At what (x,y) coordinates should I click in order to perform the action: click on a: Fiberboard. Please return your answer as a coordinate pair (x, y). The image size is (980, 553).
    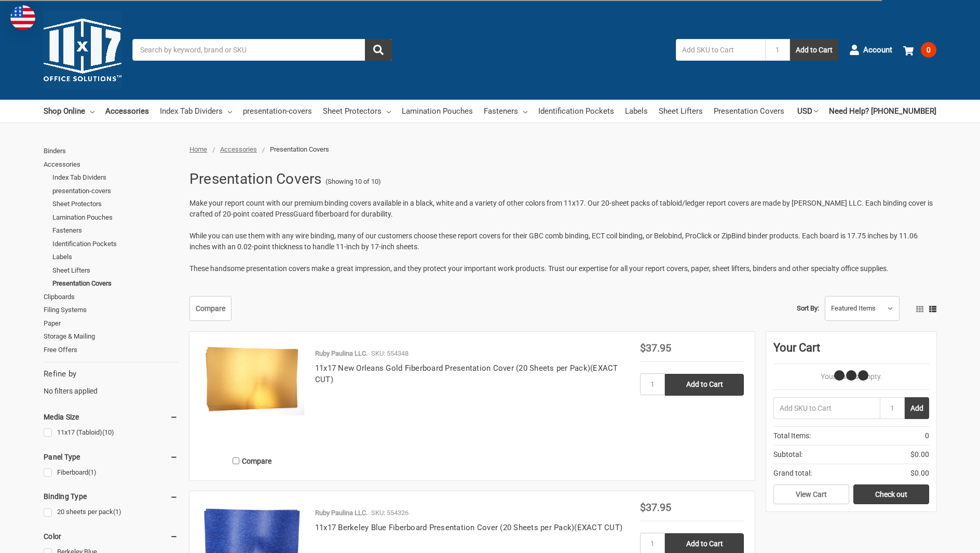
    Looking at the image, I should click on (111, 472).